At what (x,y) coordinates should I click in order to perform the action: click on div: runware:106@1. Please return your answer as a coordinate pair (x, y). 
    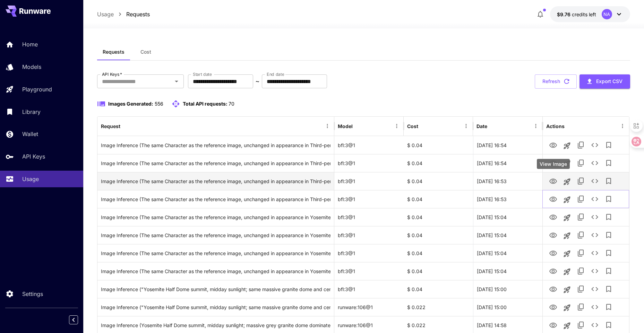
    Looking at the image, I should click on (369, 307).